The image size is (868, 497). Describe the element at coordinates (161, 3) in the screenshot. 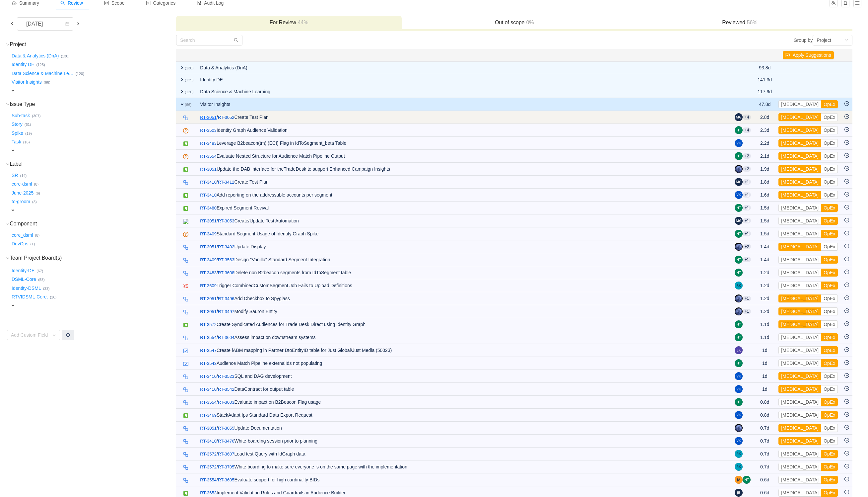

I see `span: Categories` at that location.